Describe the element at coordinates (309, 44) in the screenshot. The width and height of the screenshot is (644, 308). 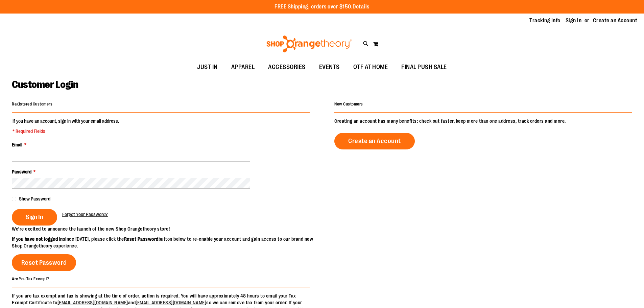
I see `img: Shop Orangetheory` at that location.